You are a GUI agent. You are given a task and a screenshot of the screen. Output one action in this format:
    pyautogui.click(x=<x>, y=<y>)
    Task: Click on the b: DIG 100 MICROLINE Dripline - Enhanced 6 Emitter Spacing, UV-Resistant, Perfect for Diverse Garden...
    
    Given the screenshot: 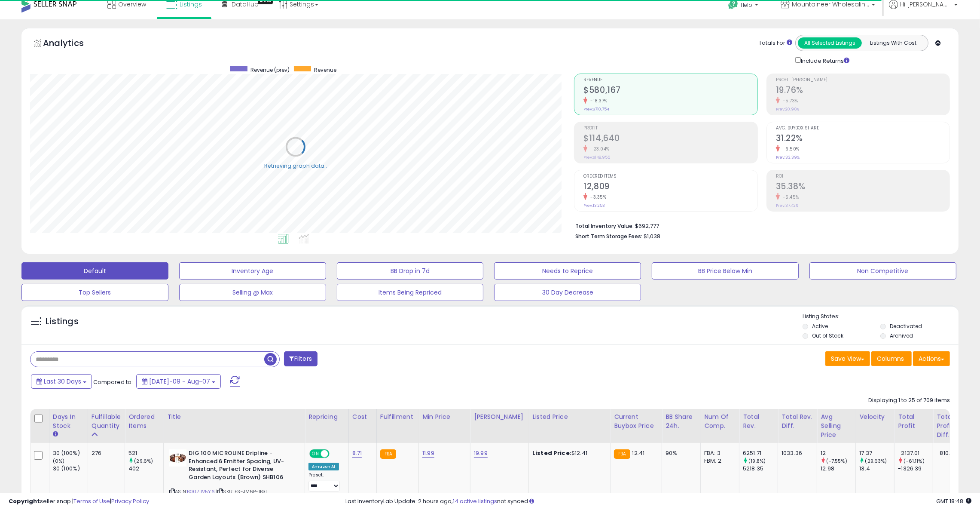 What is the action you would take?
    pyautogui.click(x=241, y=466)
    